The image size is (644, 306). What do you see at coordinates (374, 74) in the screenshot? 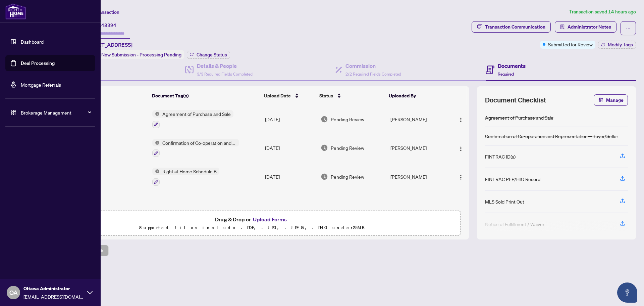
I see `span: 2/2 Required Fields Completed` at bounding box center [374, 74].